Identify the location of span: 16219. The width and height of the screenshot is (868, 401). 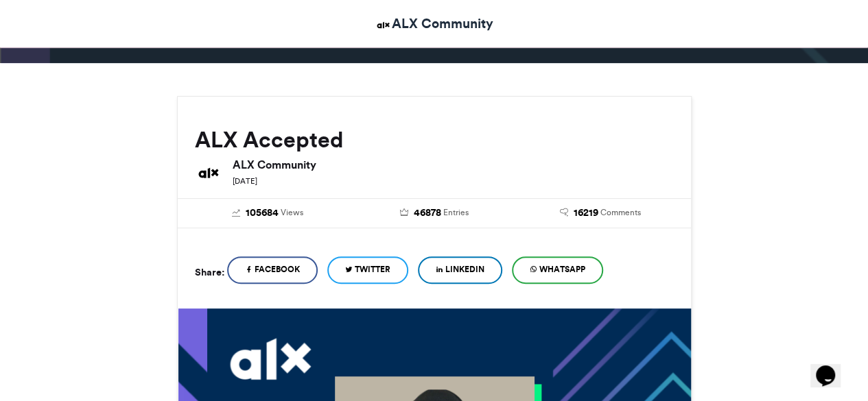
(585, 214).